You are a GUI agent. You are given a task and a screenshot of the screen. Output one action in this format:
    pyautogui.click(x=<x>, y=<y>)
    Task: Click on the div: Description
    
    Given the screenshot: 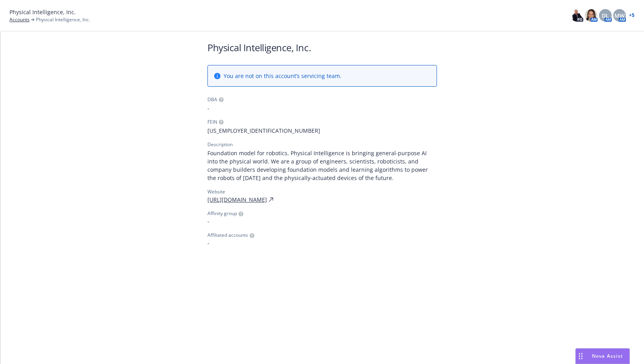 What is the action you would take?
    pyautogui.click(x=220, y=144)
    